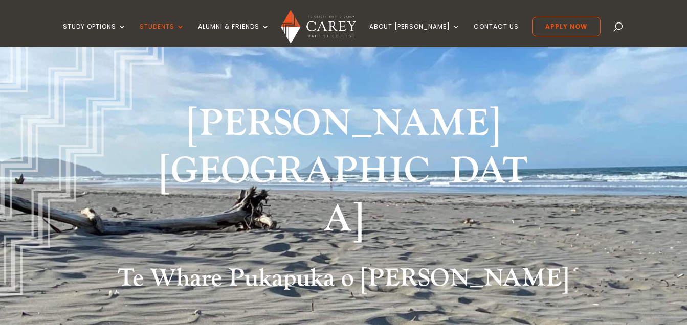 The image size is (687, 325). What do you see at coordinates (95, 35) in the screenshot?
I see `a: Study Options` at bounding box center [95, 35].